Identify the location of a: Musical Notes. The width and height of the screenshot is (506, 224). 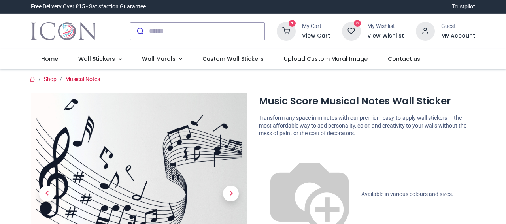
(83, 79).